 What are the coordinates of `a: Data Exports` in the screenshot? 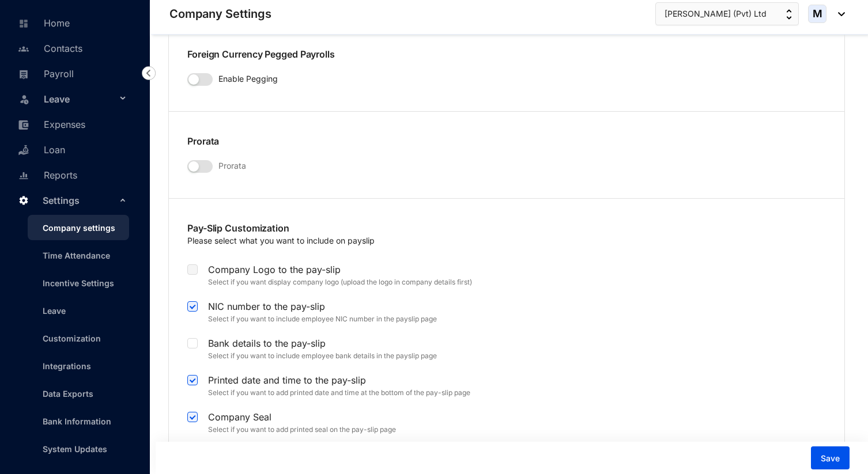 It's located at (64, 393).